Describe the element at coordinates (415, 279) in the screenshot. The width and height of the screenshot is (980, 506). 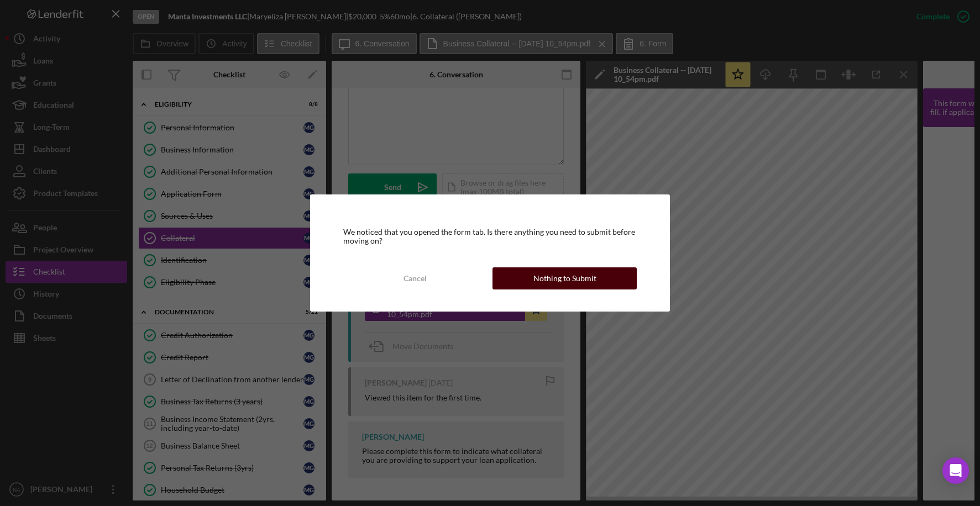
I see `button: Cancel` at that location.